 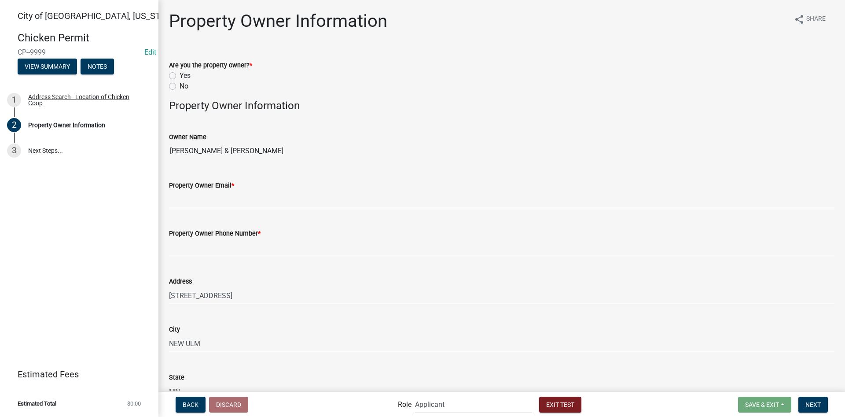 What do you see at coordinates (85, 38) in the screenshot?
I see `h4: Chicken Permit` at bounding box center [85, 38].